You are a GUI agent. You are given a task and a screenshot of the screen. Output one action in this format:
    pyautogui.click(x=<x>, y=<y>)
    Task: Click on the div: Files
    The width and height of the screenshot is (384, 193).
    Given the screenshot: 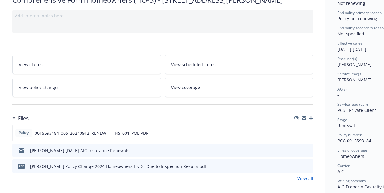 What is the action you would take?
    pyautogui.click(x=20, y=118)
    